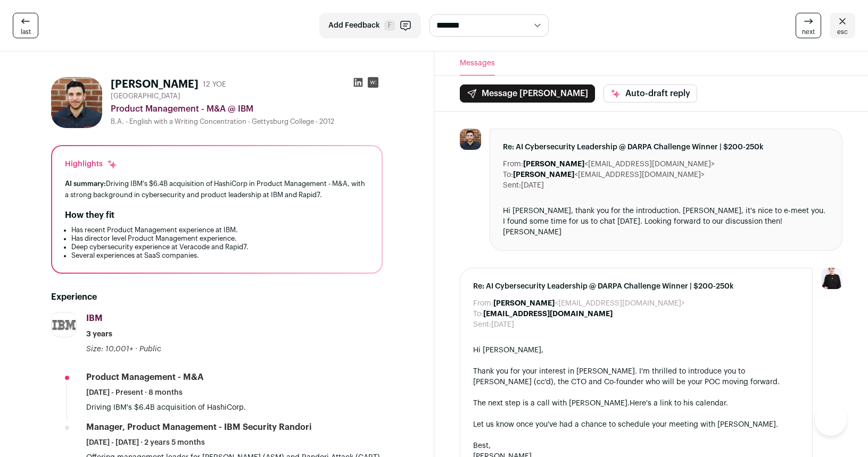 The image size is (868, 457). Describe the element at coordinates (216, 297) in the screenshot. I see `h2: Experience` at that location.